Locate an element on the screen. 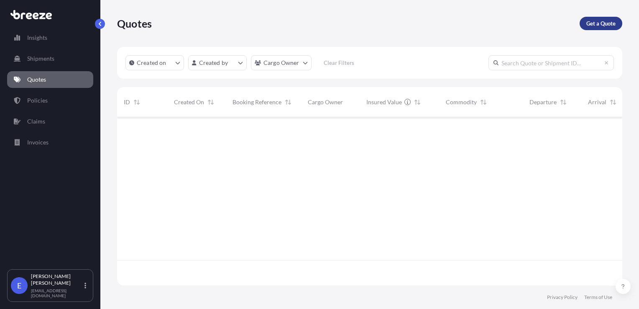  p: Cargo Owner is located at coordinates (282, 63).